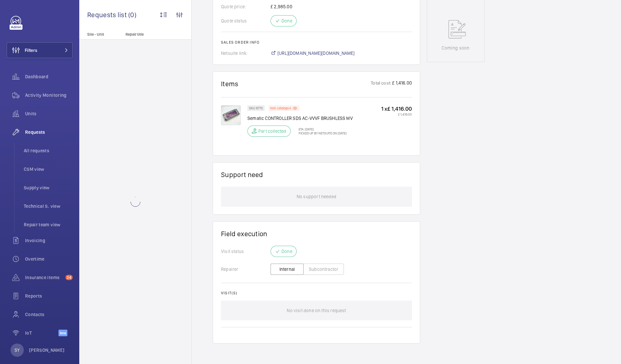 The width and height of the screenshot is (621, 364). Describe the element at coordinates (48, 169) in the screenshot. I see `span: CSM view` at that location.